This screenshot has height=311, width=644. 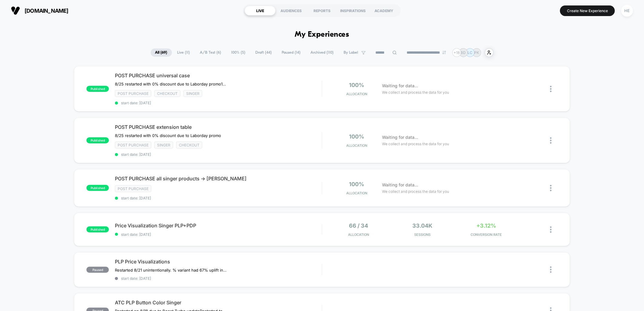 What do you see at coordinates (98, 270) in the screenshot?
I see `span: paused` at bounding box center [98, 270].